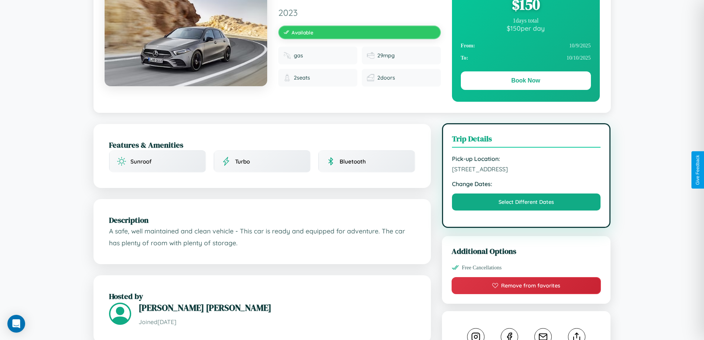 The height and width of the screenshot is (340, 704). What do you see at coordinates (262, 220) in the screenshot?
I see `h2: Description` at bounding box center [262, 220].